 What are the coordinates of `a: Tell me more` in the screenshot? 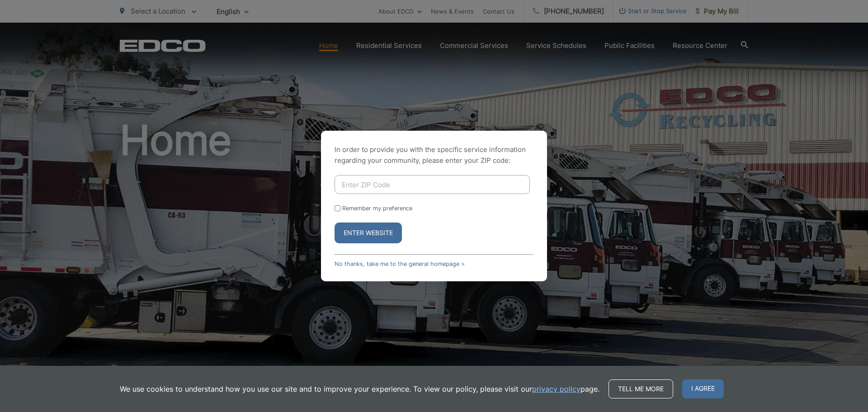 It's located at (641, 389).